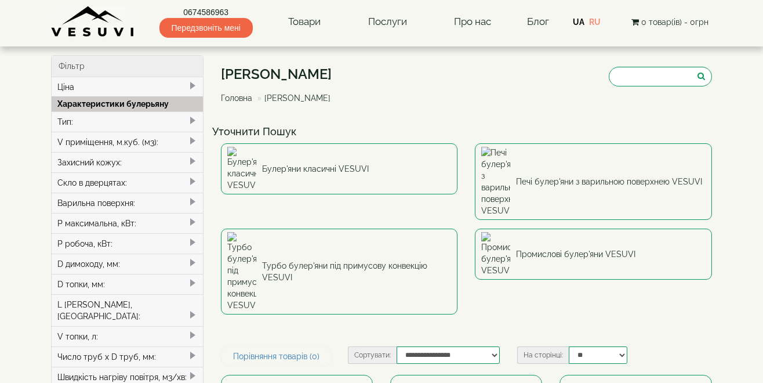  I want to click on div: D топки, мм:, so click(127, 283).